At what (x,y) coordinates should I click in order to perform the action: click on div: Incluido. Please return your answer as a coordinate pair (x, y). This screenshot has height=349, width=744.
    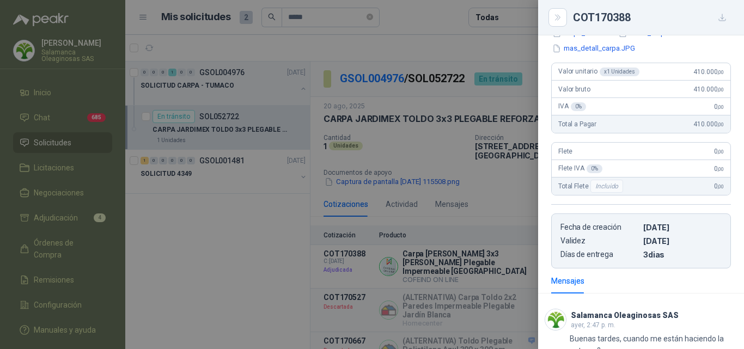
    Looking at the image, I should click on (606, 186).